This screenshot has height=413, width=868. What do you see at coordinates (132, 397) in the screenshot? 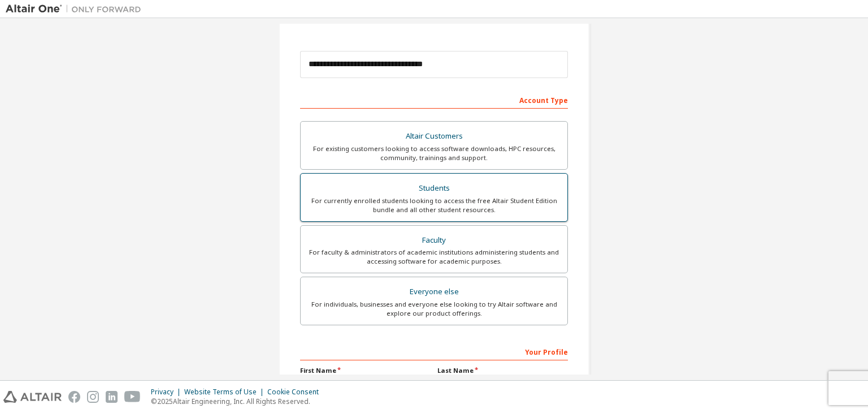
I see `img: youtube.svg` at bounding box center [132, 397].